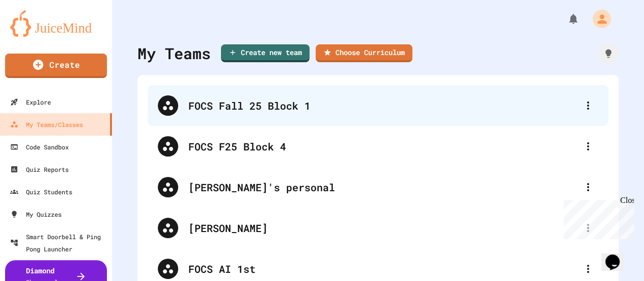 The height and width of the screenshot is (281, 644). I want to click on div: Quiz Students, so click(41, 191).